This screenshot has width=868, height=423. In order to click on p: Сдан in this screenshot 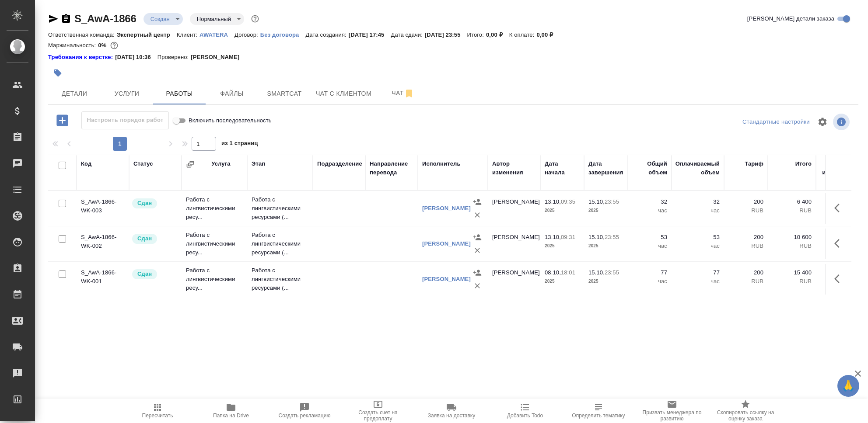, I will do `click(144, 275)`.